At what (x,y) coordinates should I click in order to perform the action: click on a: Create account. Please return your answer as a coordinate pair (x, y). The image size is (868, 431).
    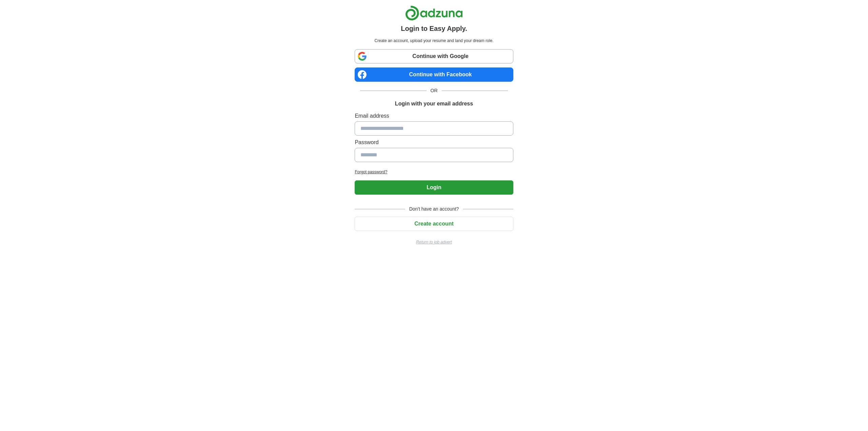
    Looking at the image, I should click on (433, 224).